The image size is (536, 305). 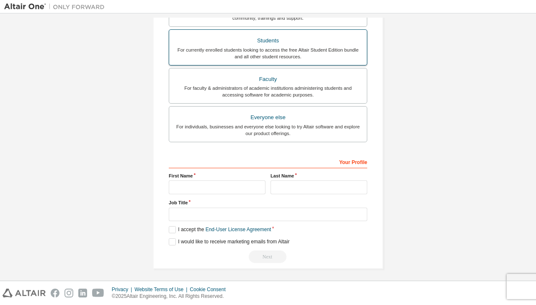 What do you see at coordinates (319, 176) in the screenshot?
I see `label: Last Name` at bounding box center [319, 176].